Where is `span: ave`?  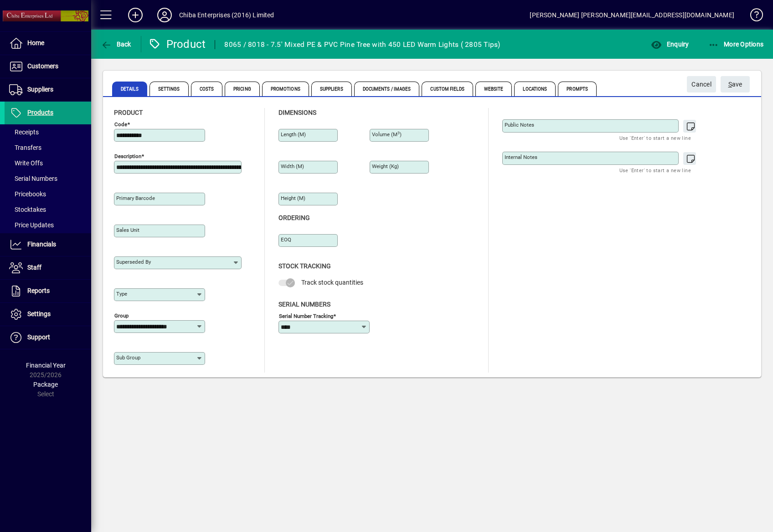
span: ave is located at coordinates (735, 85).